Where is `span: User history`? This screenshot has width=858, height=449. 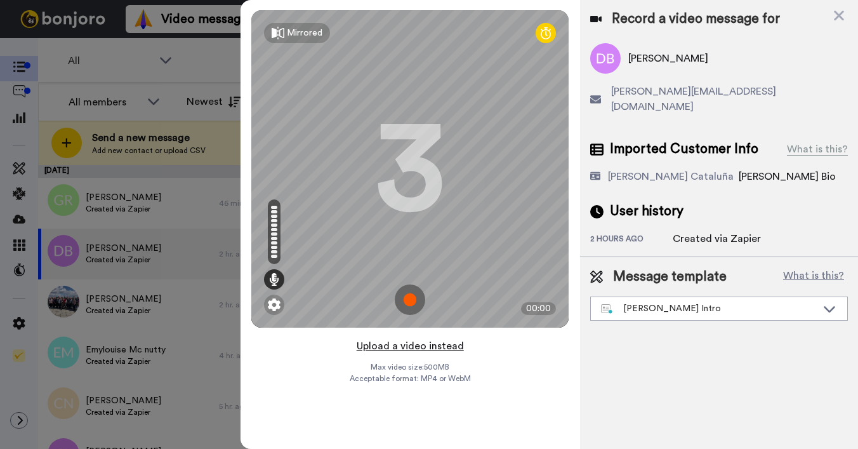
span: User history is located at coordinates (647, 211).